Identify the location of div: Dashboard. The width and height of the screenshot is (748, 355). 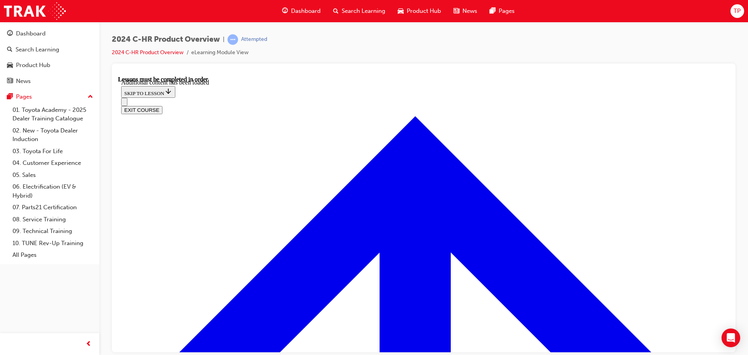
(31, 34).